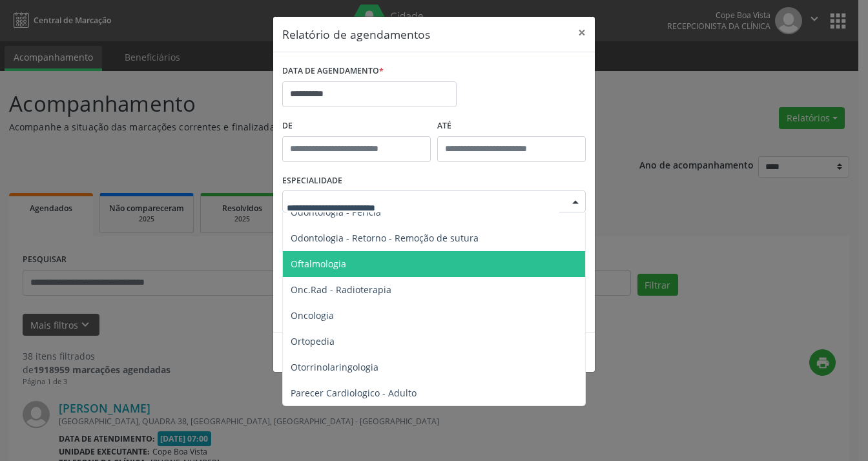  Describe the element at coordinates (512, 126) in the screenshot. I see `label: ATÉ` at that location.